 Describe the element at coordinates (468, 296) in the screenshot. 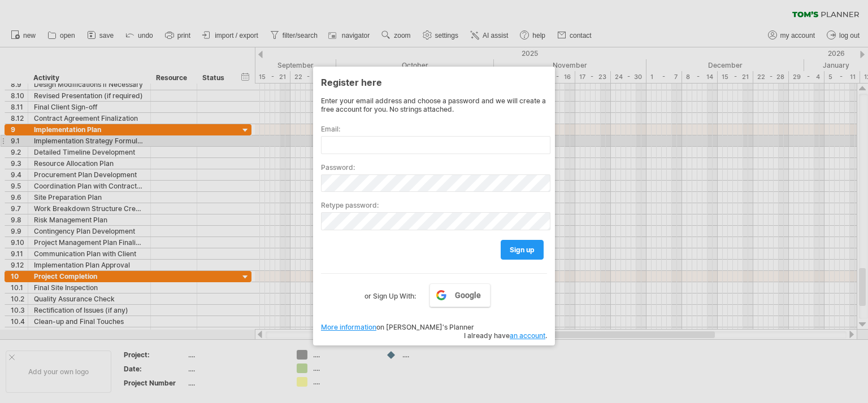

I see `span: Google` at that location.